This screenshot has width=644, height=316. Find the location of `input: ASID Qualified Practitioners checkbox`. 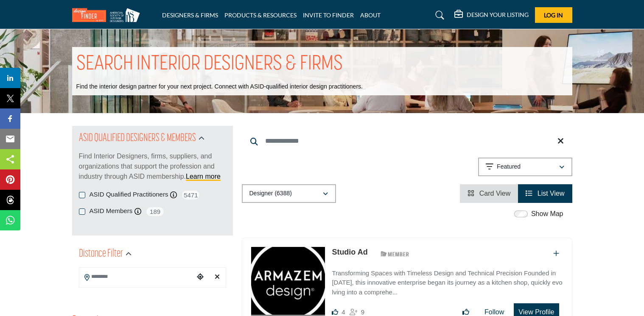

input: ASID Qualified Practitioners checkbox is located at coordinates (82, 195).